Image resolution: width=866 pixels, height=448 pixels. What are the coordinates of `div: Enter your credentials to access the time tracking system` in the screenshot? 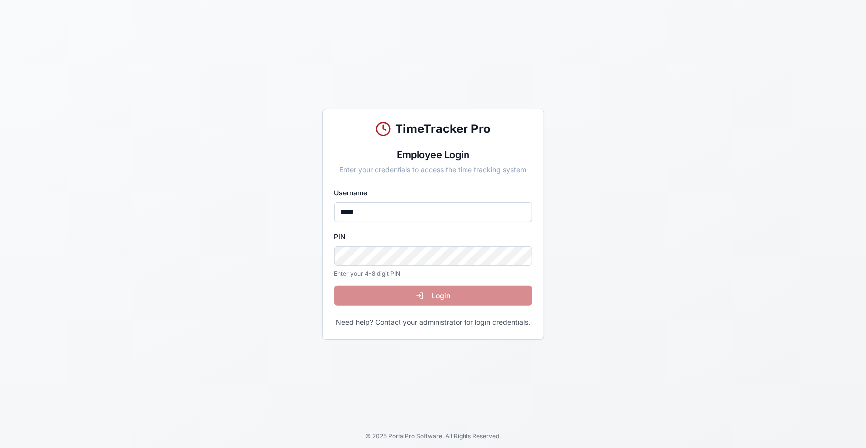 It's located at (433, 170).